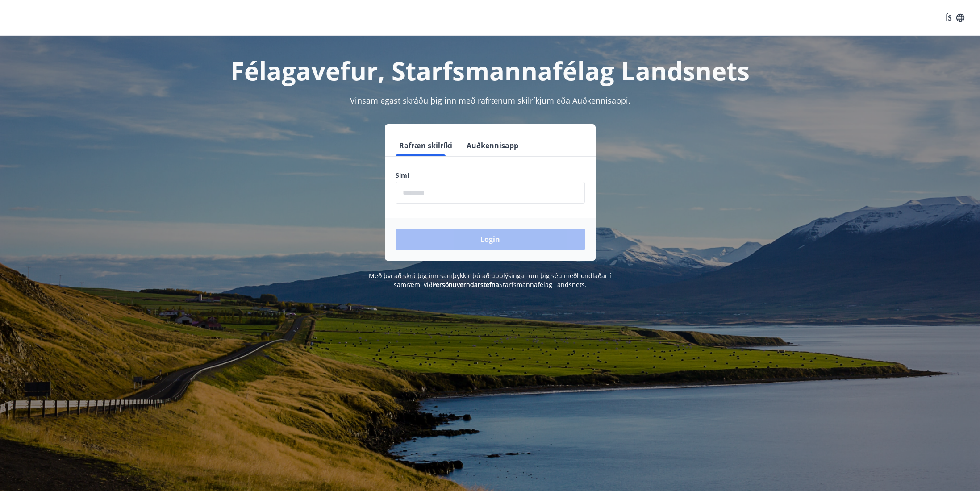 The height and width of the screenshot is (491, 980). Describe the element at coordinates (490, 70) in the screenshot. I see `h1: Félagavefur, Starfsmannafélag Landsnets` at that location.